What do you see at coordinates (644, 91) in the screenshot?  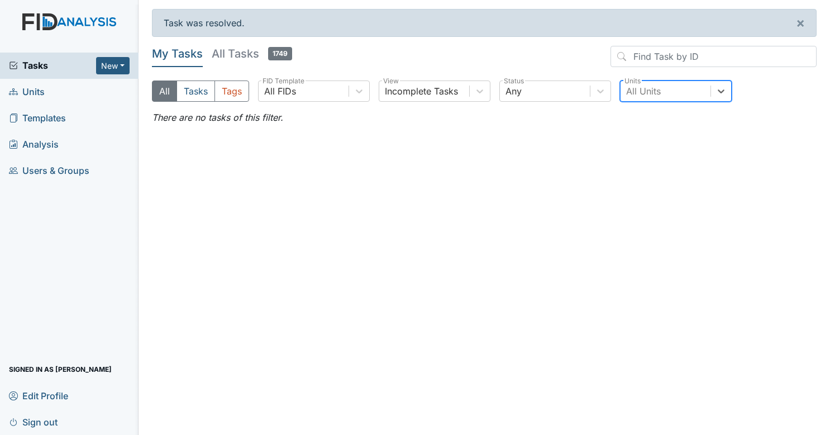 I see `div: All Units` at bounding box center [644, 91].